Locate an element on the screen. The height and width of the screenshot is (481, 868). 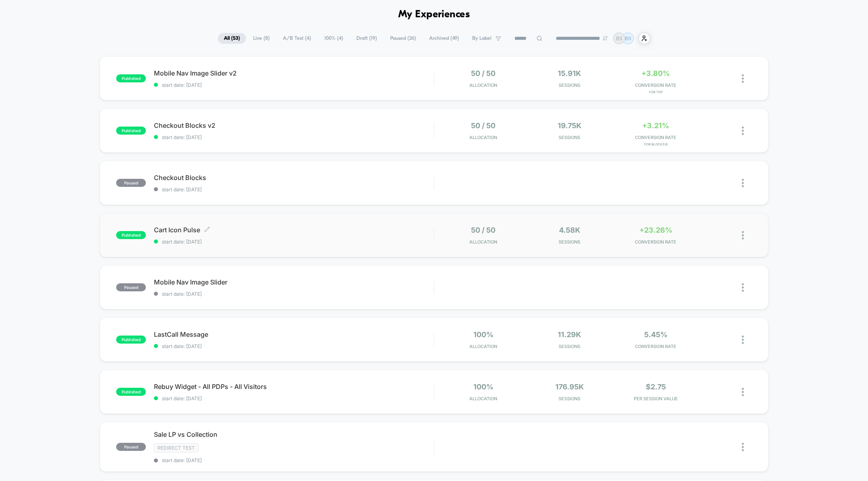
span: $2.75 is located at coordinates (656, 386).